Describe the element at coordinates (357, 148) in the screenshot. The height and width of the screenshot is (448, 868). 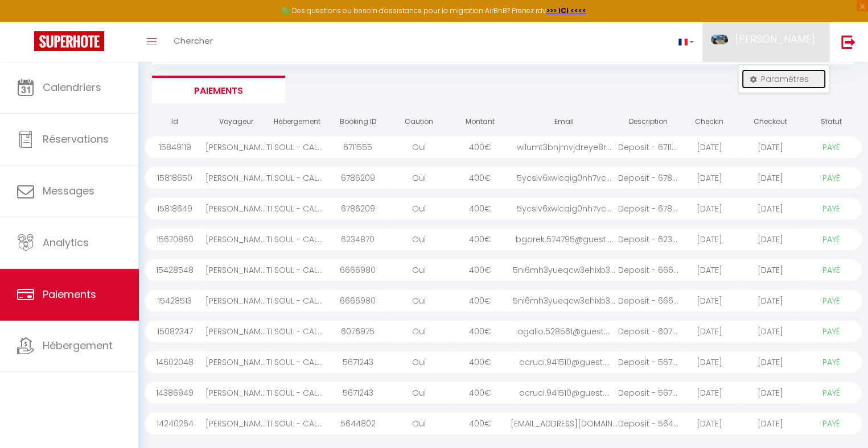
I see `div: 6711555` at that location.